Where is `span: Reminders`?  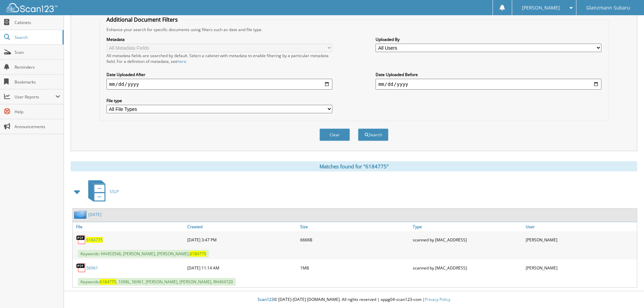
span: Reminders is located at coordinates (37, 67).